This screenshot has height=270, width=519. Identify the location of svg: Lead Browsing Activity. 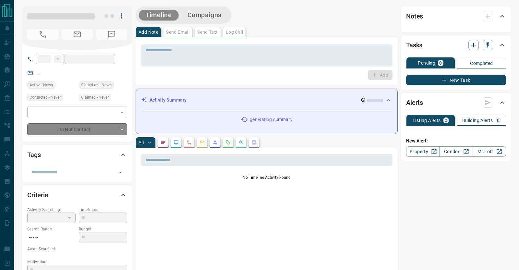
(176, 142).